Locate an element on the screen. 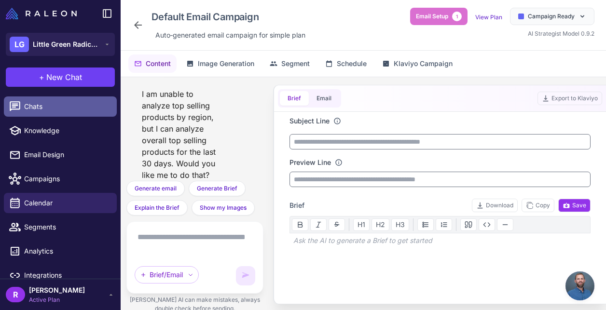 The width and height of the screenshot is (606, 310). a: View Plan is located at coordinates (488, 17).